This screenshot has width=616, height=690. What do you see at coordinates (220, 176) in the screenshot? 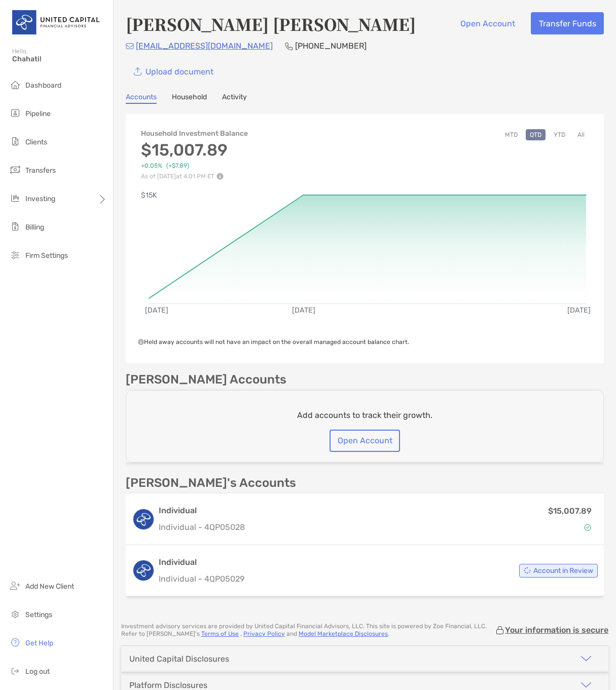
I see `img: Performance Info` at bounding box center [220, 176].